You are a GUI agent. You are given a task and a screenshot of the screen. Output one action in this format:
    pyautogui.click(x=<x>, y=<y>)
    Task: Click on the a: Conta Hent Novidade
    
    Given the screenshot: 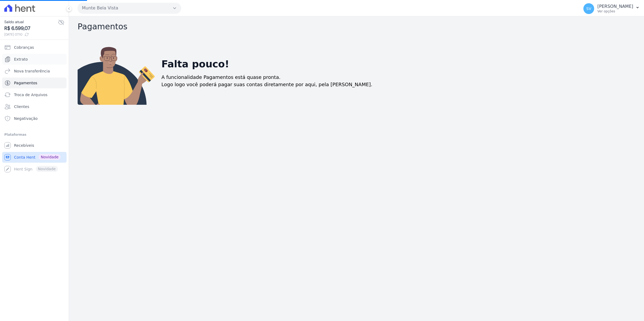 What is the action you would take?
    pyautogui.click(x=34, y=157)
    